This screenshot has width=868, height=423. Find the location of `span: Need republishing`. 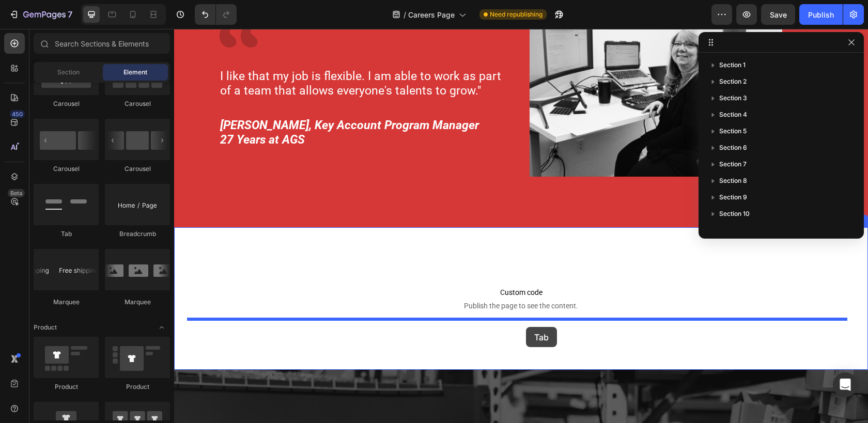

span: Need republishing is located at coordinates (516, 15).